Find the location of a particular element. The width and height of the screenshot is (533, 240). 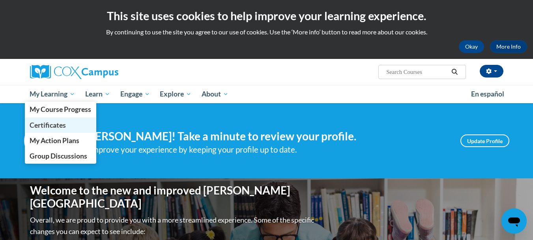

h2: This site uses cookies to help improve your learning experience. is located at coordinates (266, 16).